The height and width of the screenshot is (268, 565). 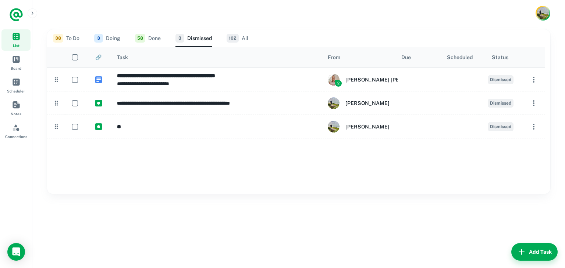 I want to click on a: Scheduler, so click(x=16, y=86).